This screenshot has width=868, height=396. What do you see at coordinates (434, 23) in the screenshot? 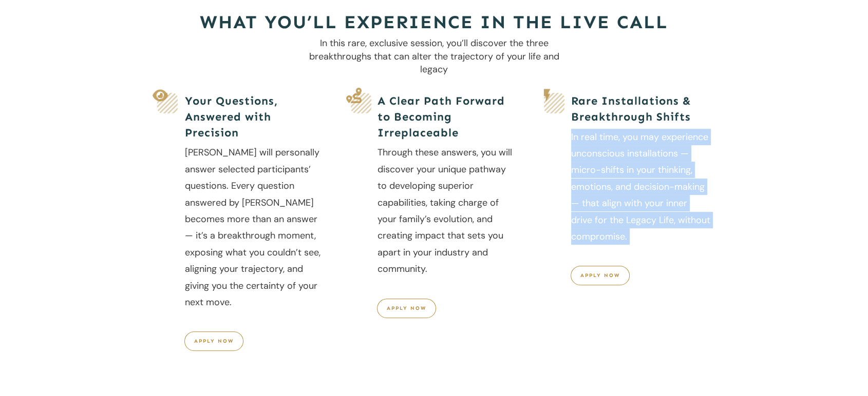
I see `h2: What You’ll Experience in the Live Call` at bounding box center [434, 23].